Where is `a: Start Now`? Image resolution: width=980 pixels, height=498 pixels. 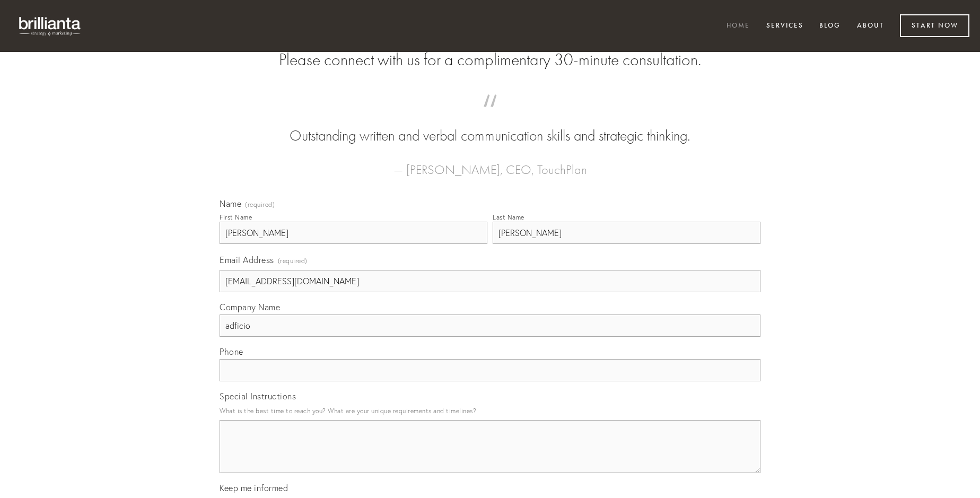
a: Start Now is located at coordinates (934, 26).